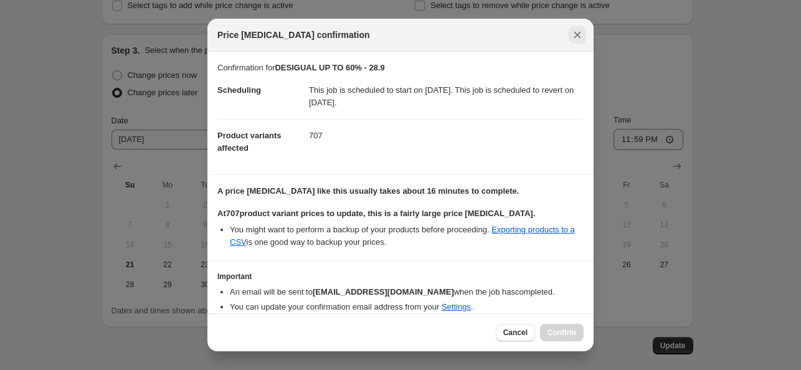 This screenshot has width=801, height=370. Describe the element at coordinates (407, 307) in the screenshot. I see `li: You can update your confirmation email address from your .` at that location.